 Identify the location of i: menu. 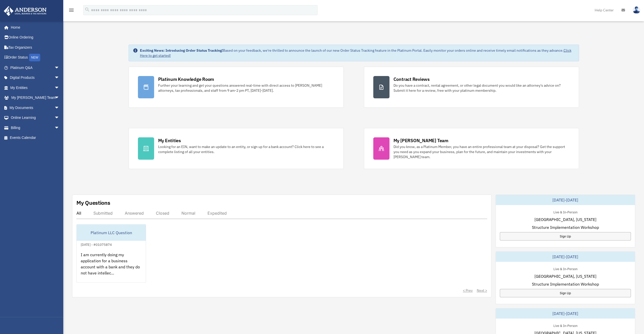
(71, 10).